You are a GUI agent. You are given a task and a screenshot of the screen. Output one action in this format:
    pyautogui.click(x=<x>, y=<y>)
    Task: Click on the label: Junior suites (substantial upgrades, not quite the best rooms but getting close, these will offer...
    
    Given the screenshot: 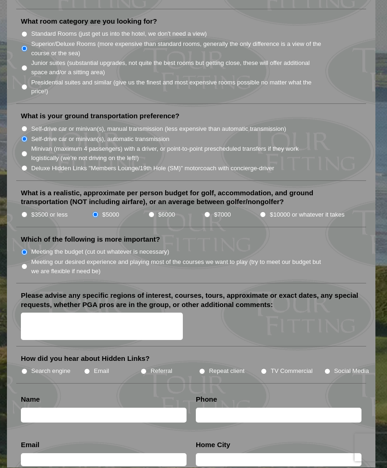 What is the action you would take?
    pyautogui.click(x=179, y=68)
    